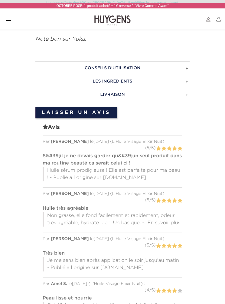 The height and width of the screenshot is (304, 225). I want to click on span: Amel S., so click(59, 284).